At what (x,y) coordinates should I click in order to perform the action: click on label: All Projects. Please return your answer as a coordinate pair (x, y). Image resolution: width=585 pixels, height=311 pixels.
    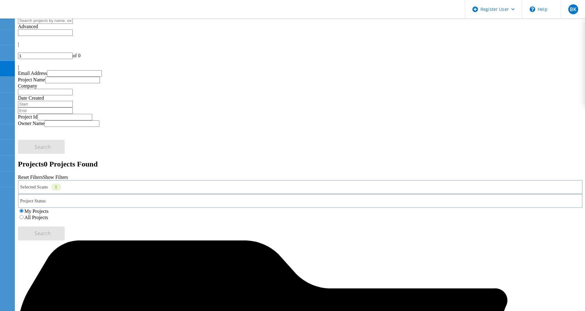
    Looking at the image, I should click on (36, 217).